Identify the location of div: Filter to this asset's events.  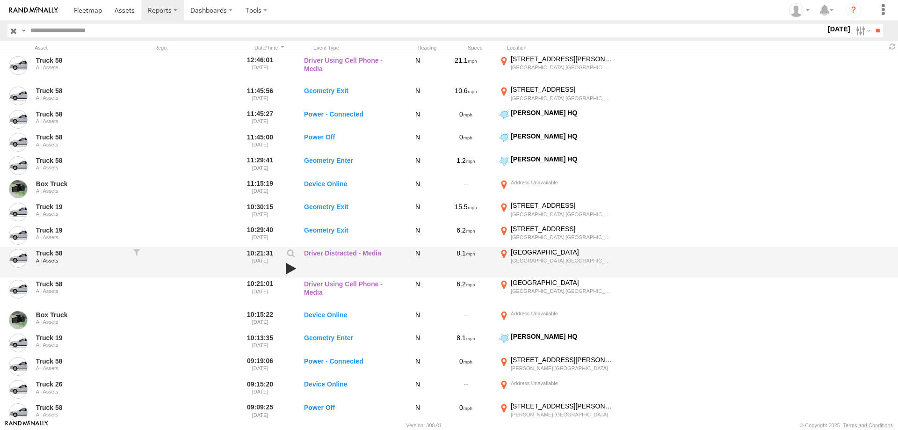
(137, 262).